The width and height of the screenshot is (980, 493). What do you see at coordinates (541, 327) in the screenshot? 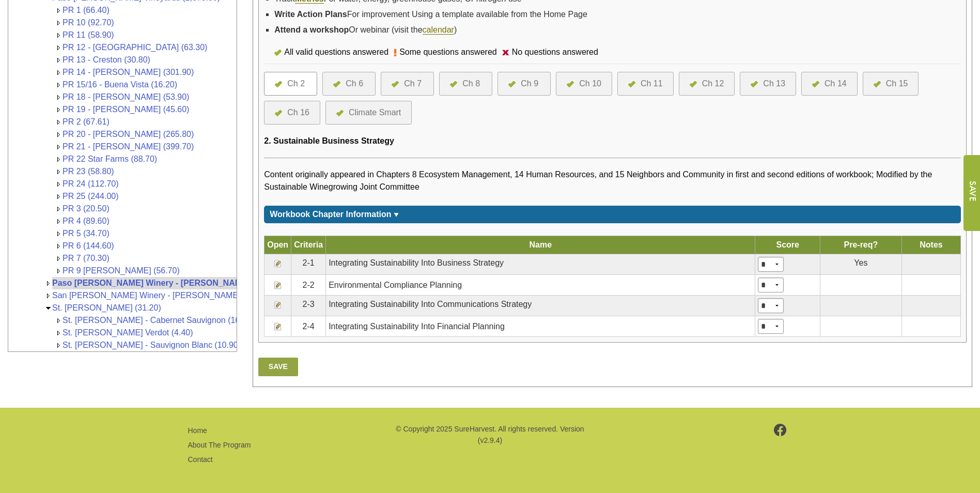
I see `td: Integrating Sustainability Into Financial Planning` at bounding box center [541, 327].